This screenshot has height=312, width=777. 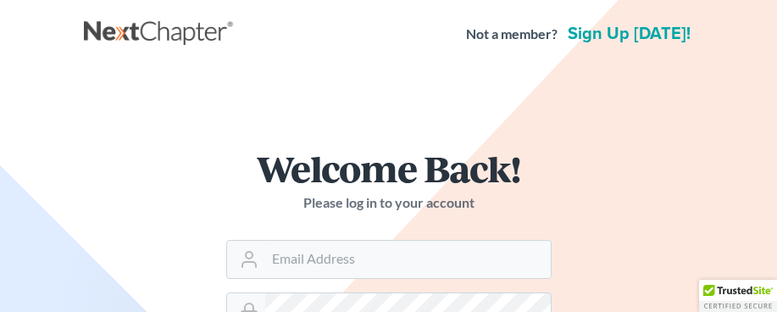 I want to click on div: TrustedSite Certified, so click(x=738, y=296).